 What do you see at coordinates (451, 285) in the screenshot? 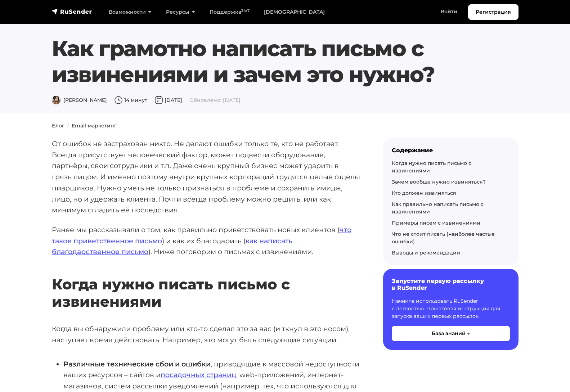
I see `h6: Запустите первую рассылку в RuSender` at bounding box center [451, 285].